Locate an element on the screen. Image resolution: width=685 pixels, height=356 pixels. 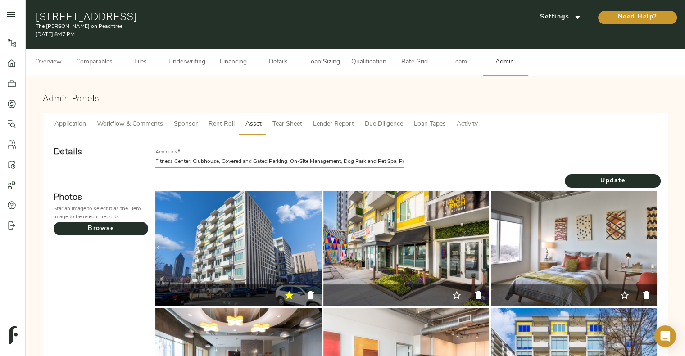
button: Update is located at coordinates (613, 181).